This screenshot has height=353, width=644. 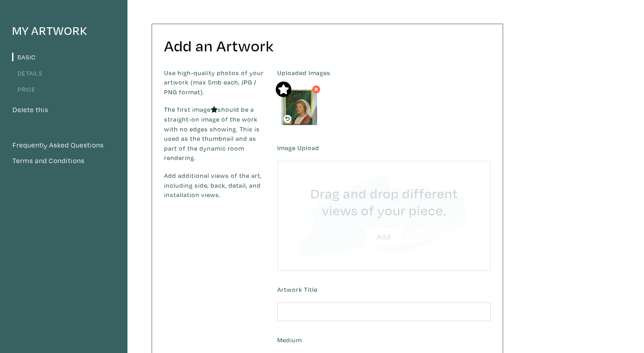 I want to click on h2: Add an Artwork, so click(x=328, y=46).